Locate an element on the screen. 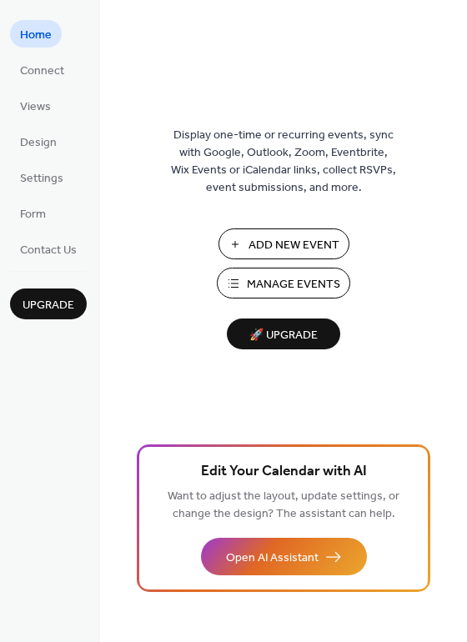 The height and width of the screenshot is (642, 467). span: Views is located at coordinates (35, 107).